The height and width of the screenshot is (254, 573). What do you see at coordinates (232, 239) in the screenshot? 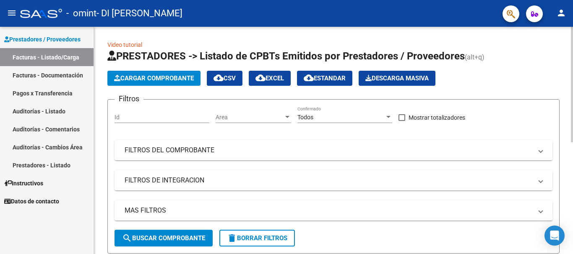
I see `mat-icon: delete` at bounding box center [232, 239].